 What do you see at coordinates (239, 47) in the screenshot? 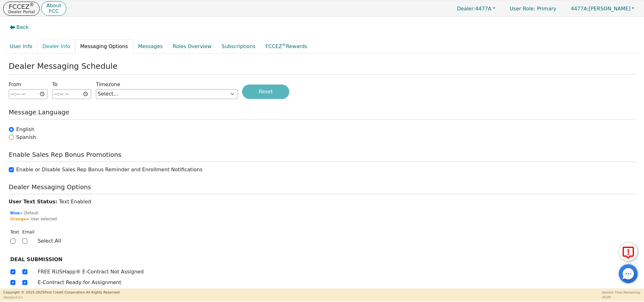
I see `a: Subscriptions` at bounding box center [239, 47].